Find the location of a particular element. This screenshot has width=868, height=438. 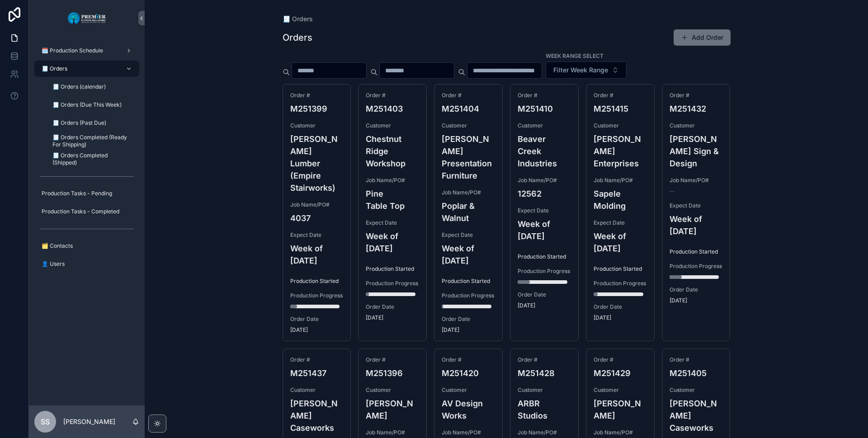

span: SS is located at coordinates (45, 421).